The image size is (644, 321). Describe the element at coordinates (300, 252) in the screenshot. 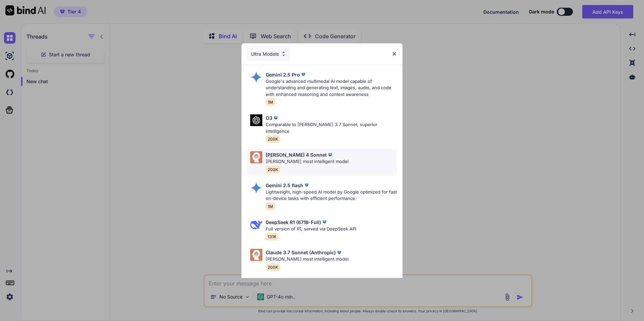

I see `p: Claude 3.7 Sonnet (Anthropic)` at that location.